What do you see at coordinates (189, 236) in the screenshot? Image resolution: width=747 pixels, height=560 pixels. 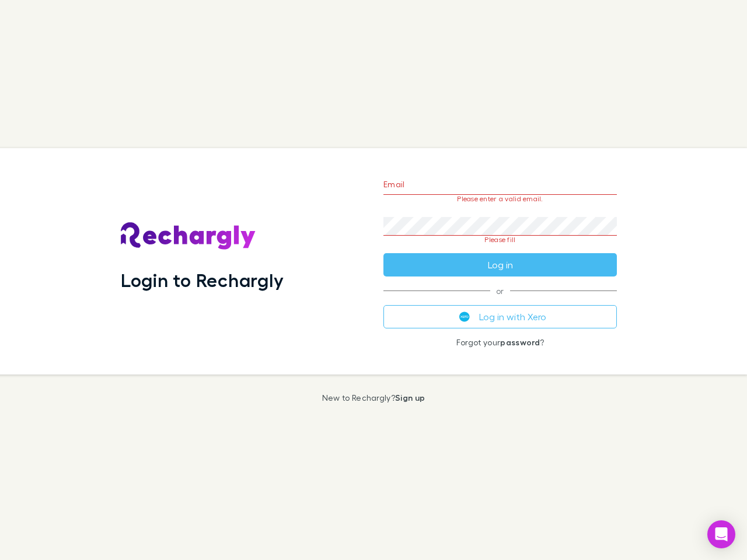 I see `img: Rechargly's Logo` at bounding box center [189, 236].